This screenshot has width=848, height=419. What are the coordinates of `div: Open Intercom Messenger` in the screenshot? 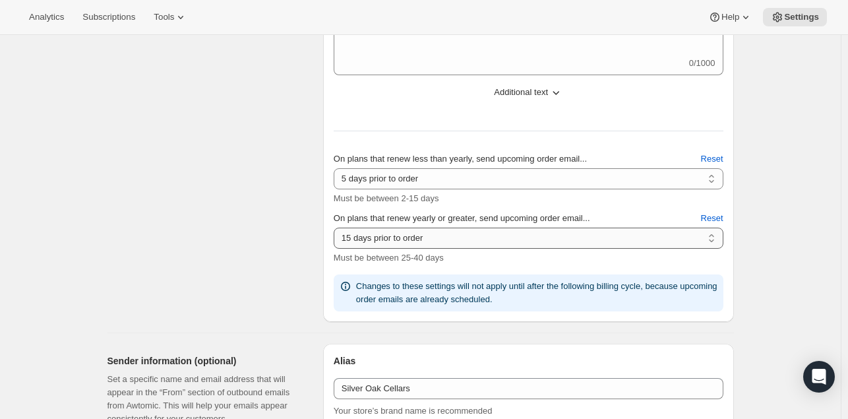 It's located at (819, 377).